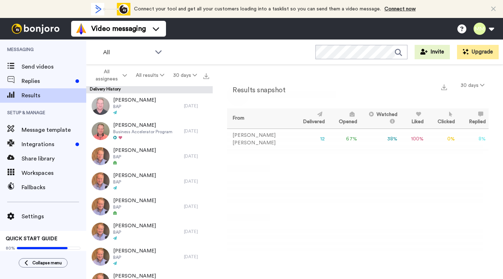 This screenshot has width=503, height=279. I want to click on button: Upgrade, so click(478, 52).